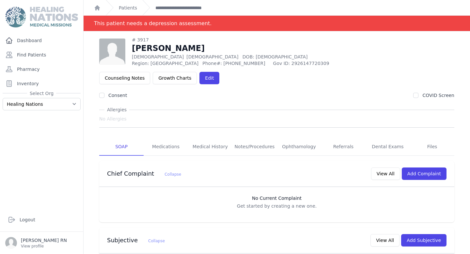 The image size is (470, 254). I want to click on p: Get started by creating a new one., so click(277, 206).